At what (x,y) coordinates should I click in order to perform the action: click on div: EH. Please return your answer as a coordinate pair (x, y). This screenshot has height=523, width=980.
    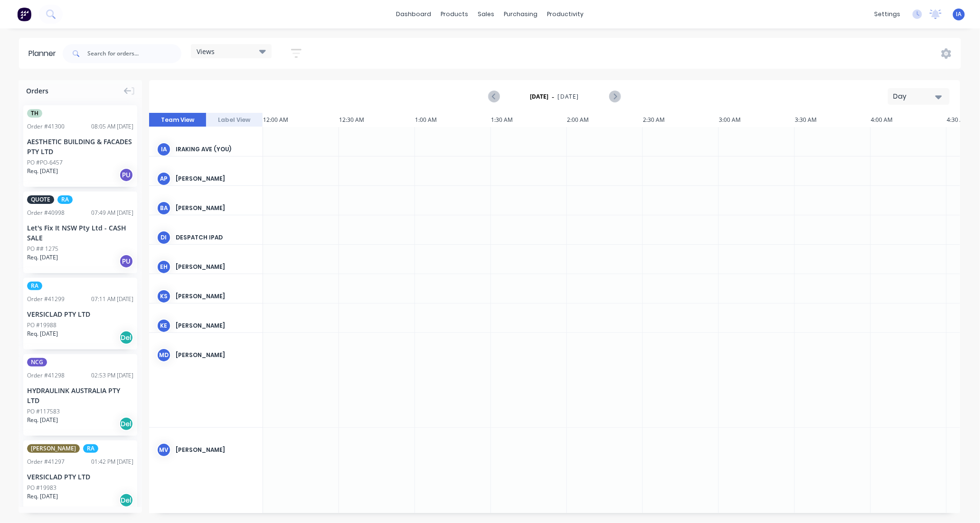
    Looking at the image, I should click on (164, 267).